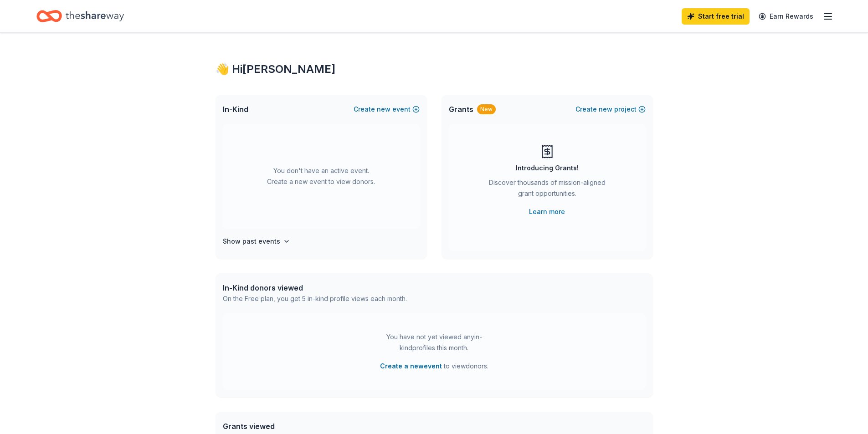 The image size is (868, 434). Describe the element at coordinates (611, 109) in the screenshot. I see `button: Createnewproject` at that location.